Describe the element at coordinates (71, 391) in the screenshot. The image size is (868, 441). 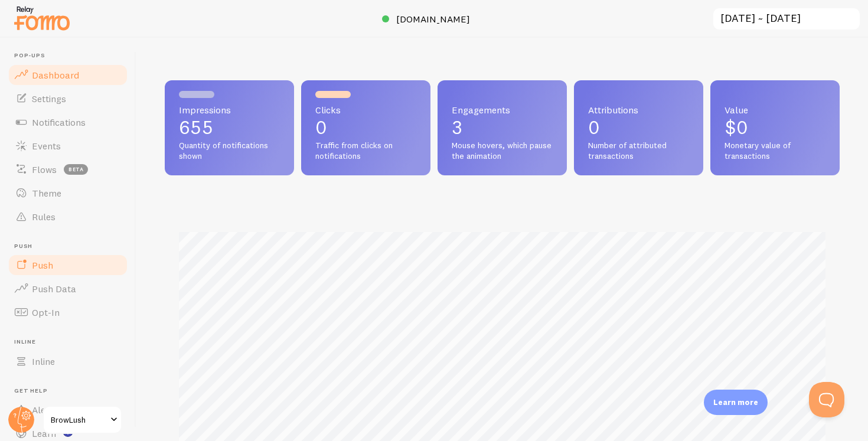
I see `span: Get Help` at that location.